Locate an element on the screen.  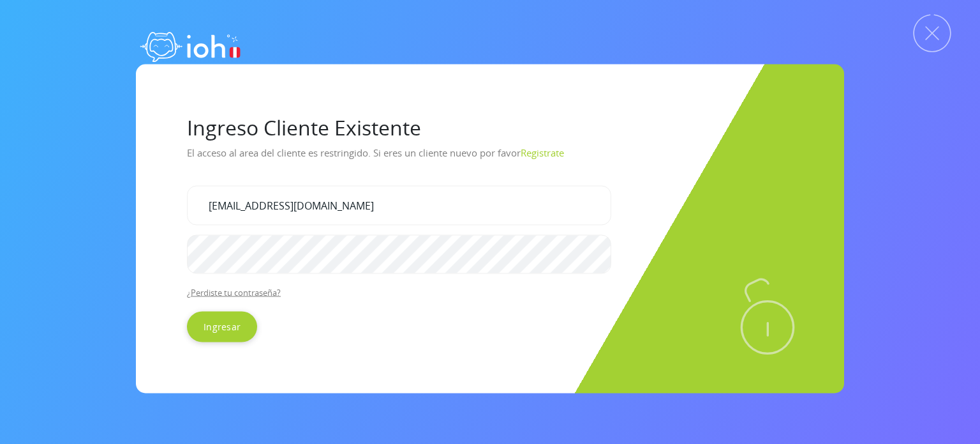
p: El acceso al area del cliente es restringido. Si eres un cliente nuevo por favor is located at coordinates (490, 158).